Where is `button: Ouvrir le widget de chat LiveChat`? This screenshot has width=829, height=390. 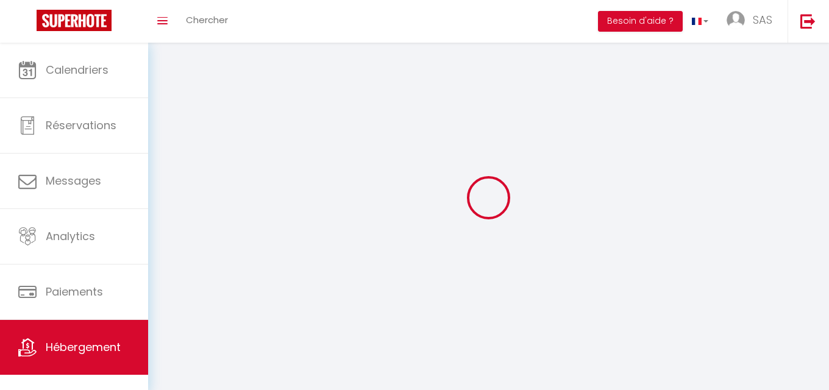 button: Ouvrir le widget de chat LiveChat is located at coordinates (28, 23).